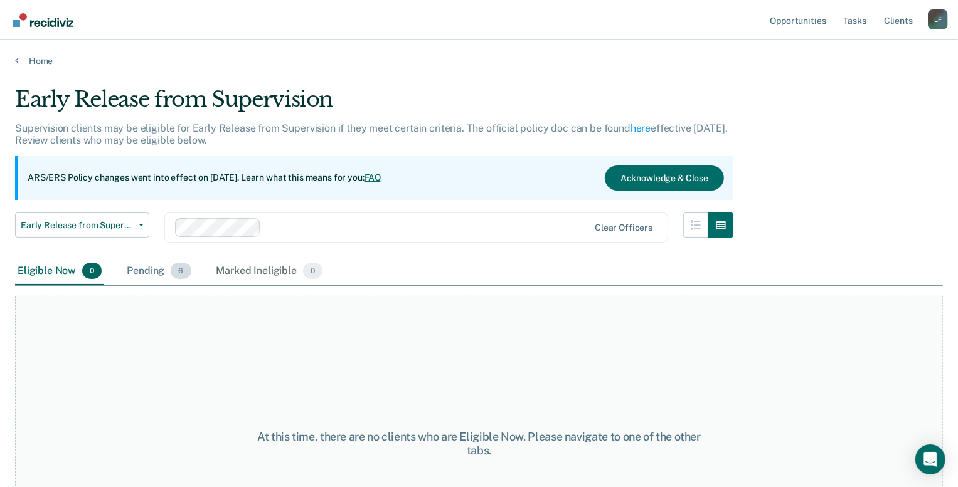 This screenshot has width=958, height=487. Describe the element at coordinates (373, 177) in the screenshot. I see `a: FAQ` at that location.